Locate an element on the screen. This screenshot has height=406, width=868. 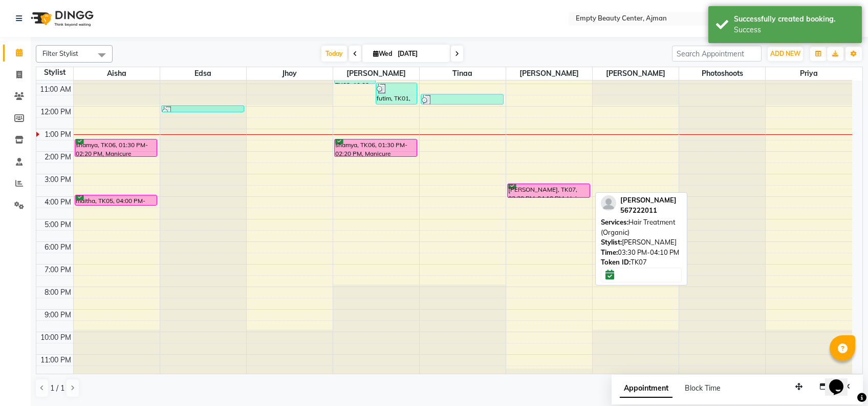
button: ADD NEW is located at coordinates (785, 54).